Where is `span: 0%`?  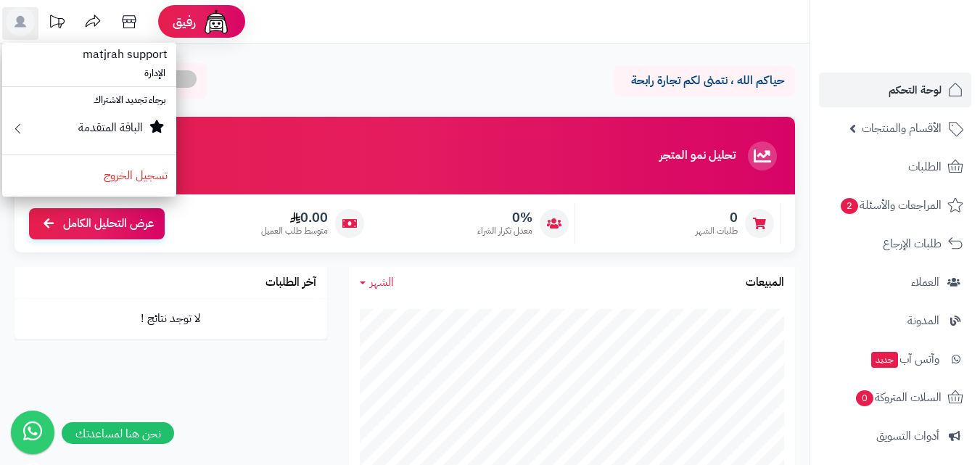 span: 0% is located at coordinates (505, 218).